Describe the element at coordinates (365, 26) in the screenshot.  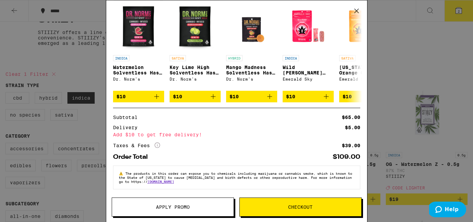
I see `img: Emerald Sky - California Orange Gummies` at that location.